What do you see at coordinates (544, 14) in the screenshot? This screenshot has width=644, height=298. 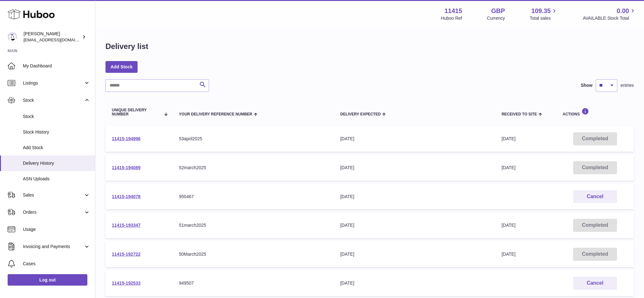 I see `a: 109.35 Total sales` at bounding box center [544, 14].